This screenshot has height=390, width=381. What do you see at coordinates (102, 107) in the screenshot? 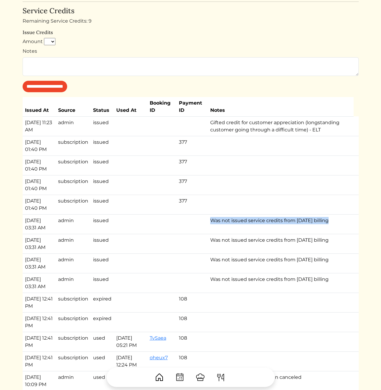
I see `th: Status` at bounding box center [102, 107].